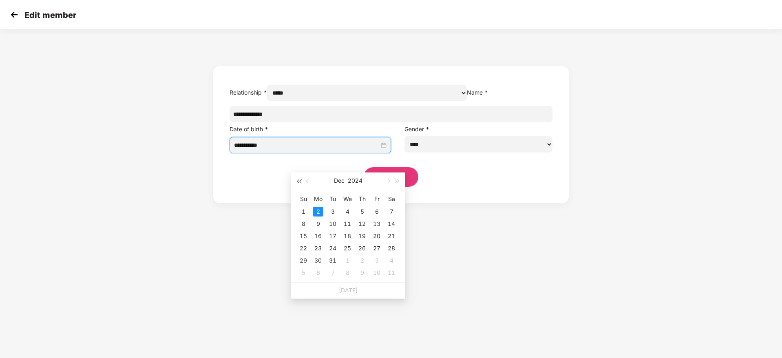 This screenshot has height=358, width=782. I want to click on td: 2024-12-06, so click(377, 212).